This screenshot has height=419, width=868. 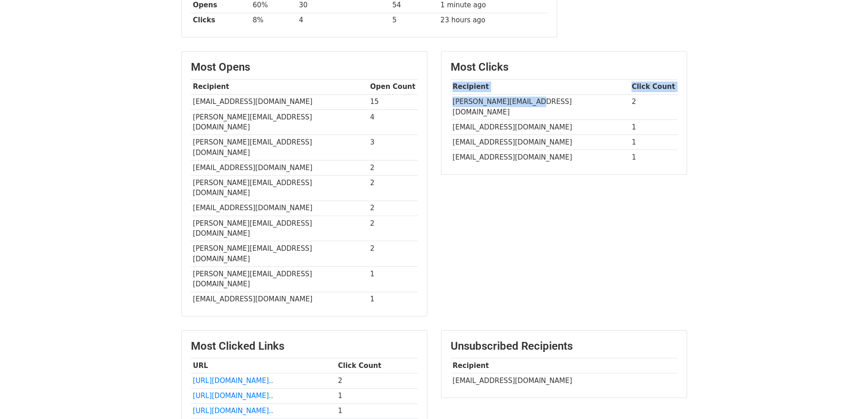 What do you see at coordinates (393, 102) in the screenshot?
I see `td: 15` at bounding box center [393, 102].